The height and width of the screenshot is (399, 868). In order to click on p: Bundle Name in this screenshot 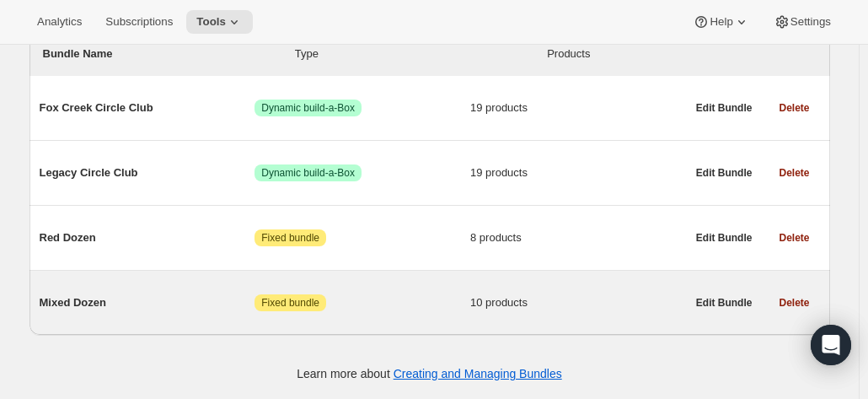, I will do `click(168, 54)`.